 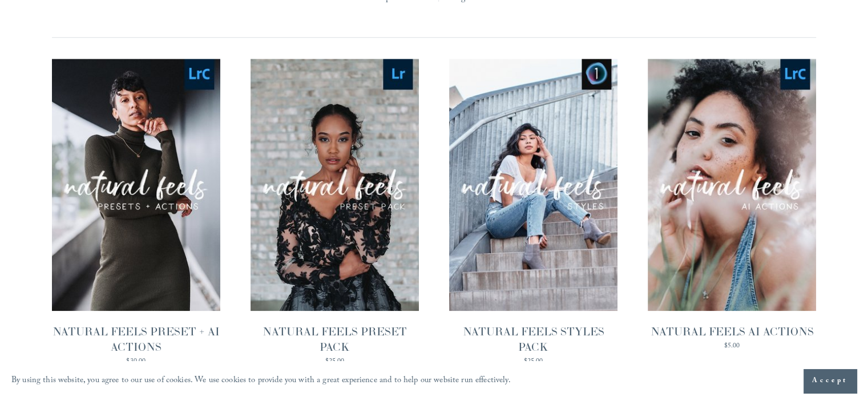 What do you see at coordinates (136, 339) in the screenshot?
I see `div: NATURAL FEELS PRESET + AI ACTIONS` at bounding box center [136, 339].